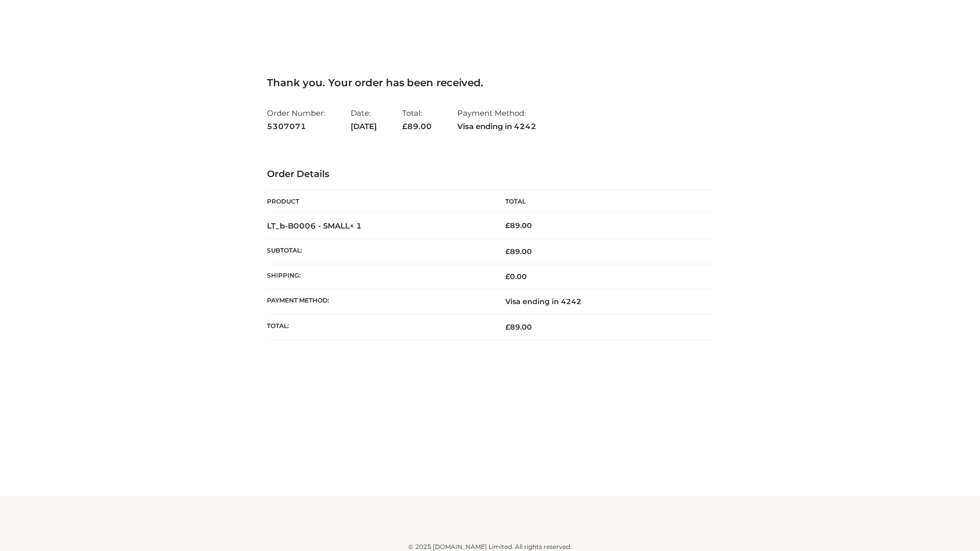  Describe the element at coordinates (296, 120) in the screenshot. I see `li: Order Number:` at that location.